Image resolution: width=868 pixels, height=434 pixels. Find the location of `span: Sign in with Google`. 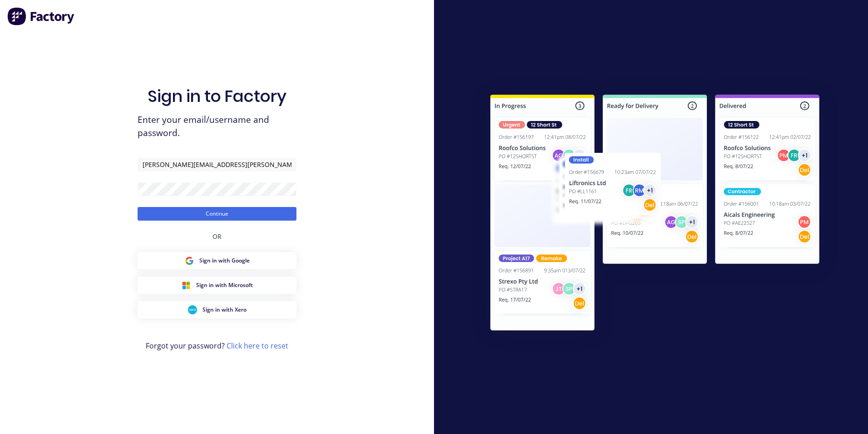

span: Sign in with Google is located at coordinates (225, 261).